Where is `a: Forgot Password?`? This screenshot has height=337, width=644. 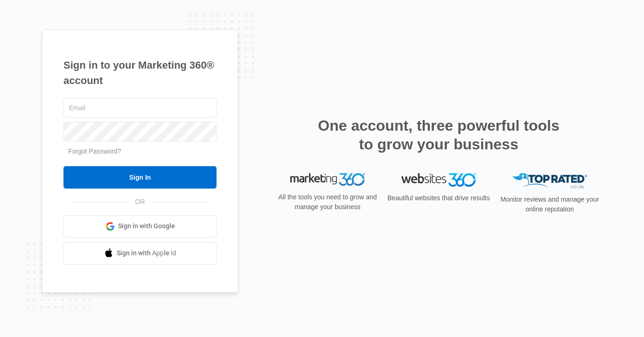
a: Forgot Password? is located at coordinates (95, 151).